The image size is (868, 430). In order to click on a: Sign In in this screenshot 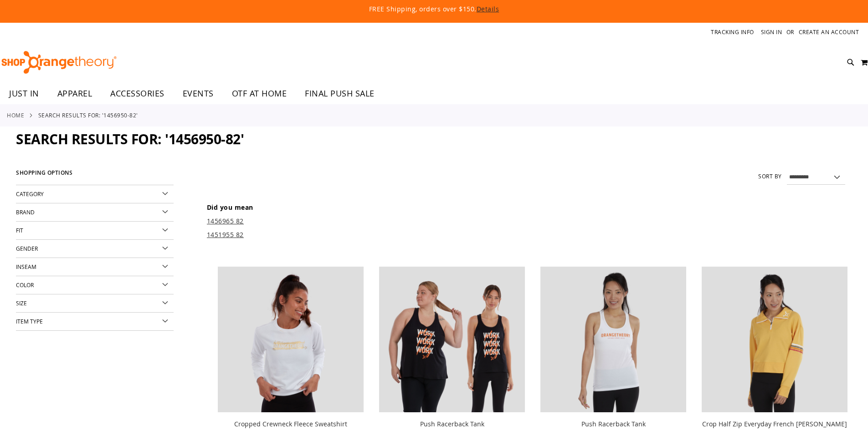, I will do `click(772, 32)`.